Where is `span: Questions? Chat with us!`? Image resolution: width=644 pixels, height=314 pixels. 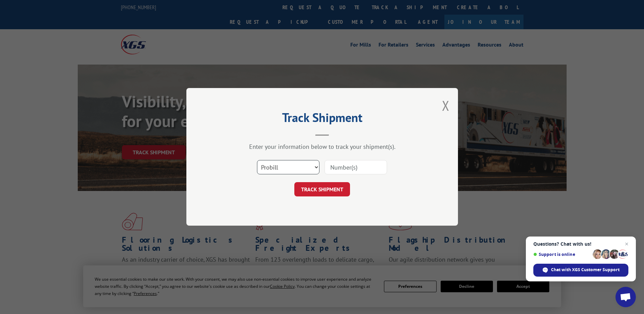
span: Questions? Chat with us! is located at coordinates (581, 244).